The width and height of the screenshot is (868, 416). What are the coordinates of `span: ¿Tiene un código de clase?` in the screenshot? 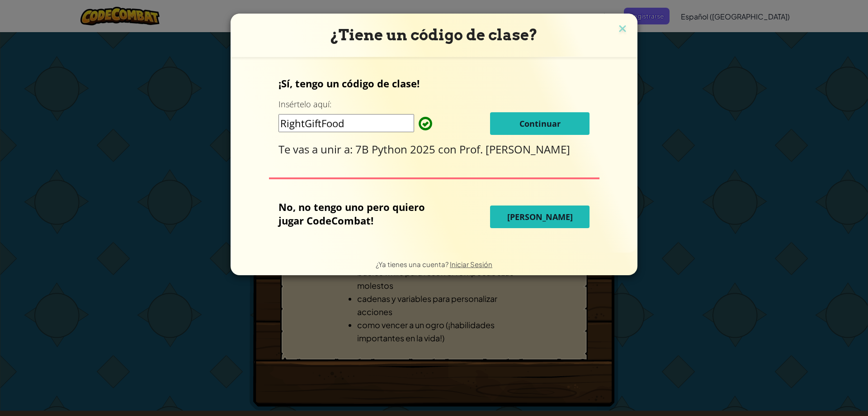 It's located at (434, 35).